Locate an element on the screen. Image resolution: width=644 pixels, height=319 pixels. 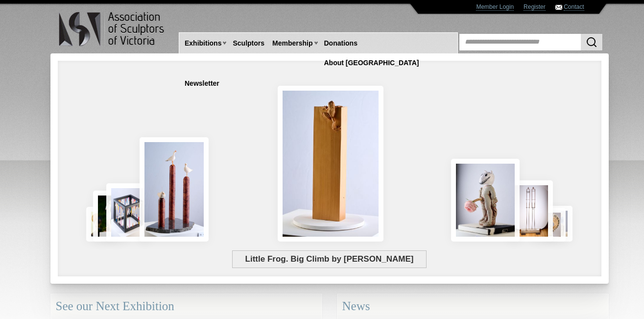
img: Let There Be Light is located at coordinates (485, 200).